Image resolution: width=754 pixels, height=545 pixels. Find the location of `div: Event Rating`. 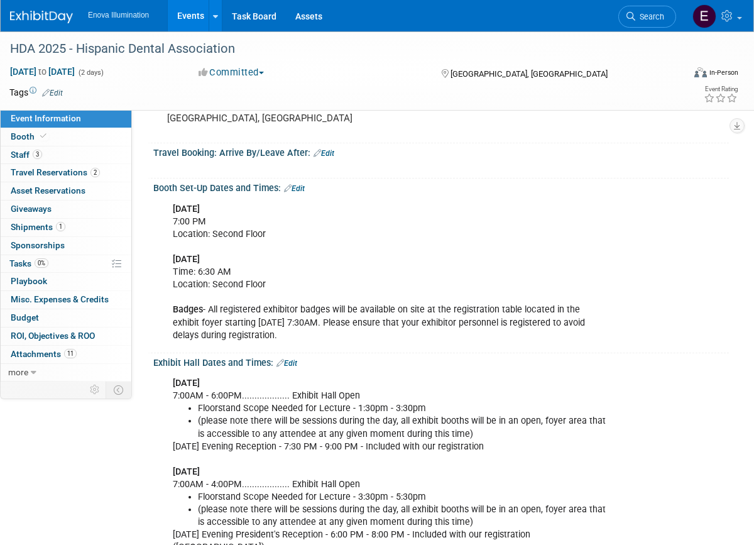

div: Event Rating is located at coordinates (720, 89).